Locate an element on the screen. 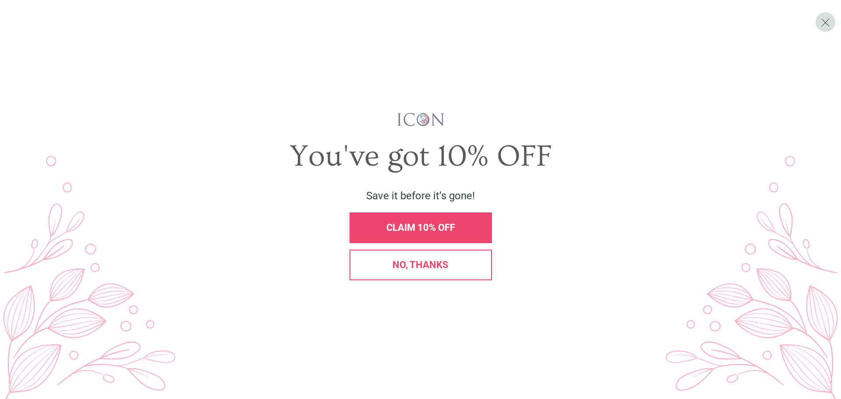 Image resolution: width=841 pixels, height=399 pixels. span: Save it before it’s gone! is located at coordinates (421, 196).